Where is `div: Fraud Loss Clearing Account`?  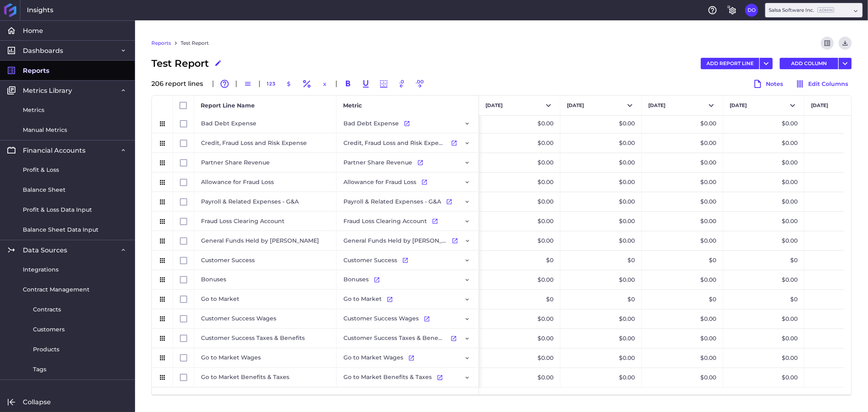
div: Fraud Loss Clearing Account is located at coordinates (266, 221).